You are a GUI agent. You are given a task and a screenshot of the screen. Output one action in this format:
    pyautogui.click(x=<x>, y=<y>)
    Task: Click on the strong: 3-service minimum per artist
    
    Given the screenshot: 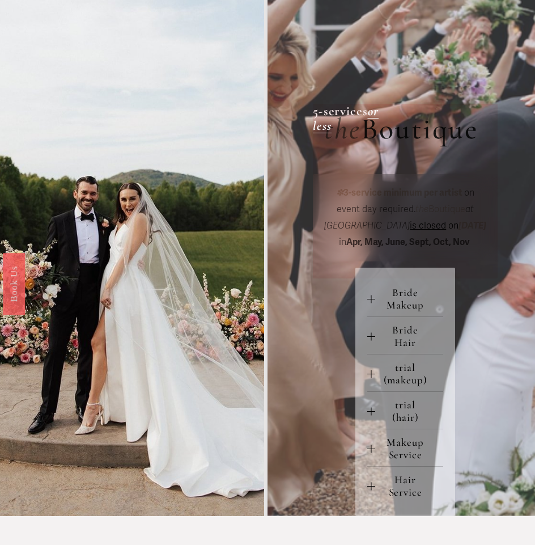 What is the action you would take?
    pyautogui.click(x=403, y=193)
    